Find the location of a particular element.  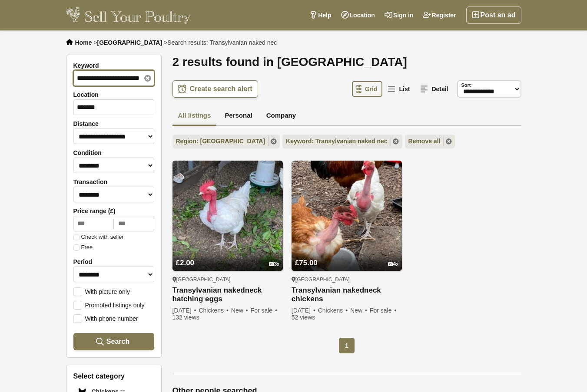

span: List is located at coordinates (404, 89).